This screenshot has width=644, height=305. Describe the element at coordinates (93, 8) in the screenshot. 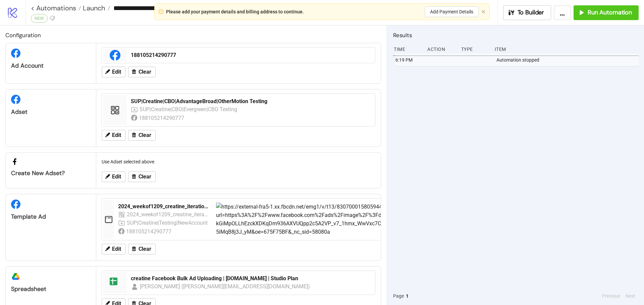

I see `span: Launch` at that location.